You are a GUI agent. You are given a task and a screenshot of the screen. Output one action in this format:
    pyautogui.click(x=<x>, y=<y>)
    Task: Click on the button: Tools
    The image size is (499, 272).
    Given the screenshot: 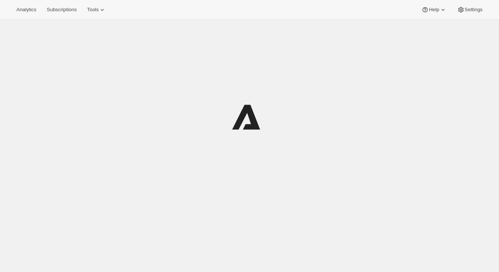 What is the action you would take?
    pyautogui.click(x=96, y=10)
    